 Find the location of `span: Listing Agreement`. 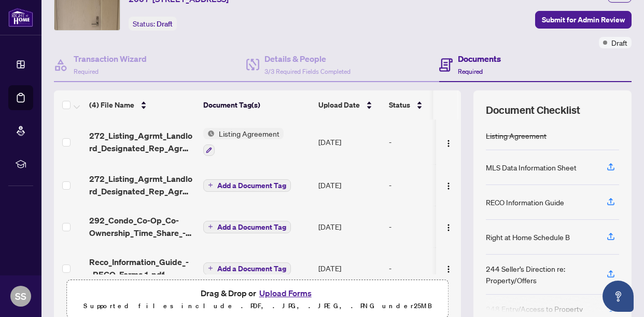

span: Listing Agreement is located at coordinates (249, 134).